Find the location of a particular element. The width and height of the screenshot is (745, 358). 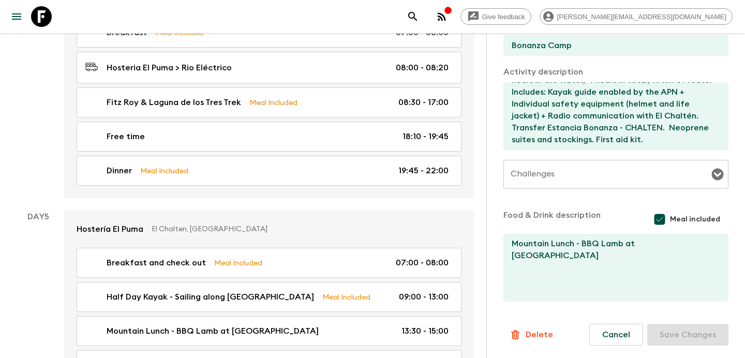

button: Cancel is located at coordinates (616, 335).